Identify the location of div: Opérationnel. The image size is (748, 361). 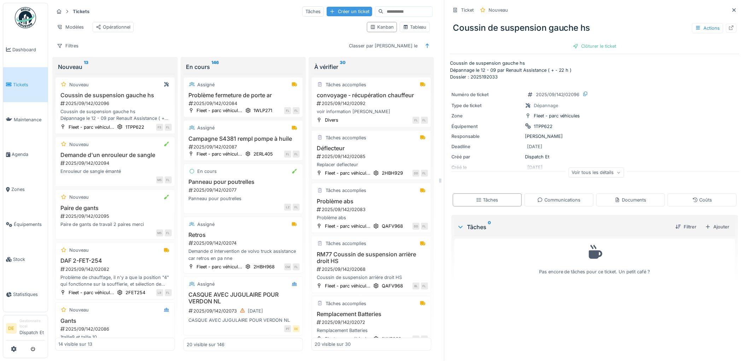
(113, 27).